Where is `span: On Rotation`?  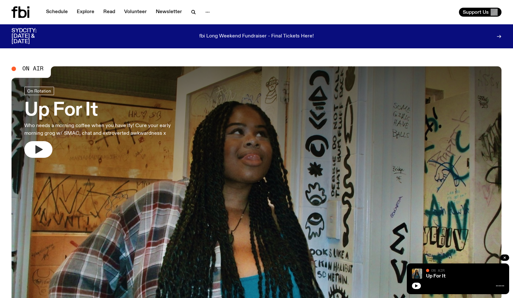 span: On Rotation is located at coordinates (39, 91).